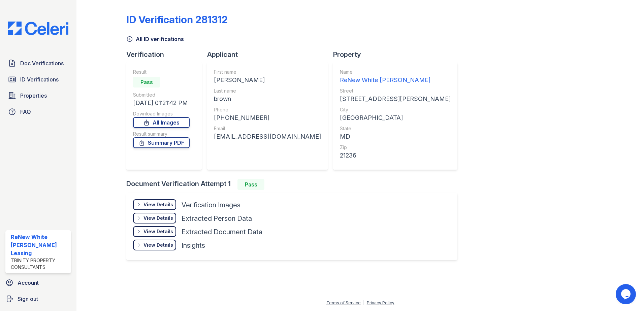 Image resolution: width=644 pixels, height=311 pixels. What do you see at coordinates (270, 54) in the screenshot?
I see `div: Applicant` at bounding box center [270, 54].